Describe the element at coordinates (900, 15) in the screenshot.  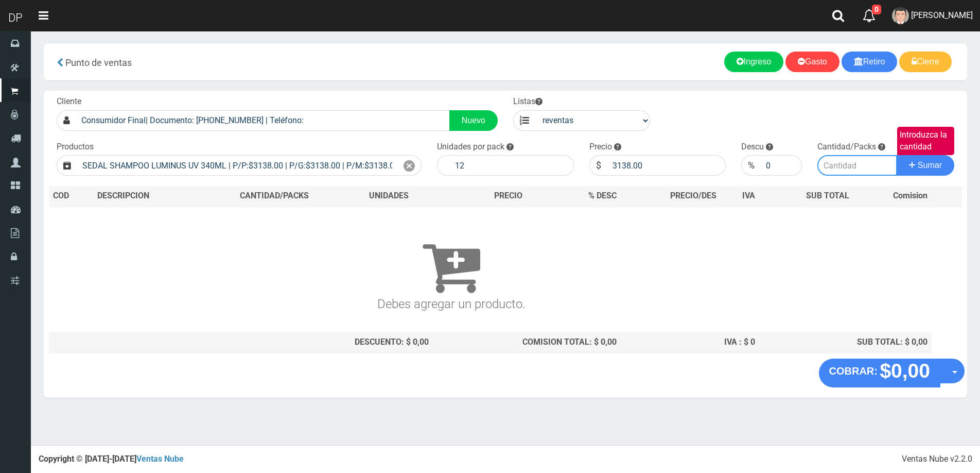
I see `img: User Image` at that location.